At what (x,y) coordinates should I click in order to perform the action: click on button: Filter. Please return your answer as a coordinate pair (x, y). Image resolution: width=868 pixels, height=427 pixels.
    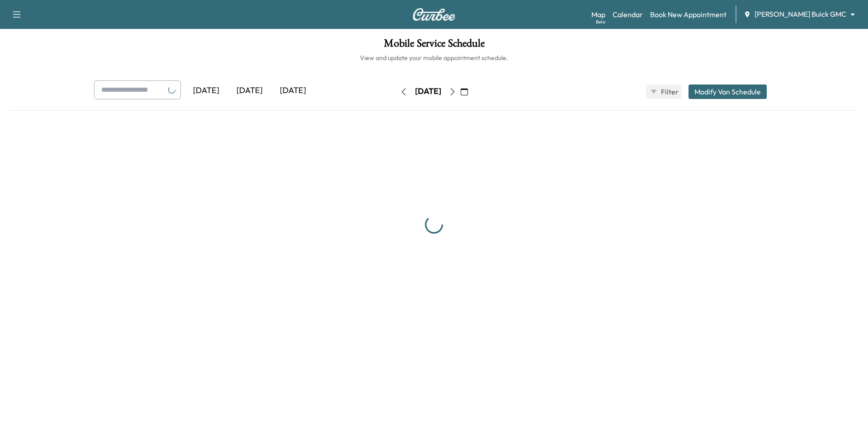
    Looking at the image, I should click on (663, 91).